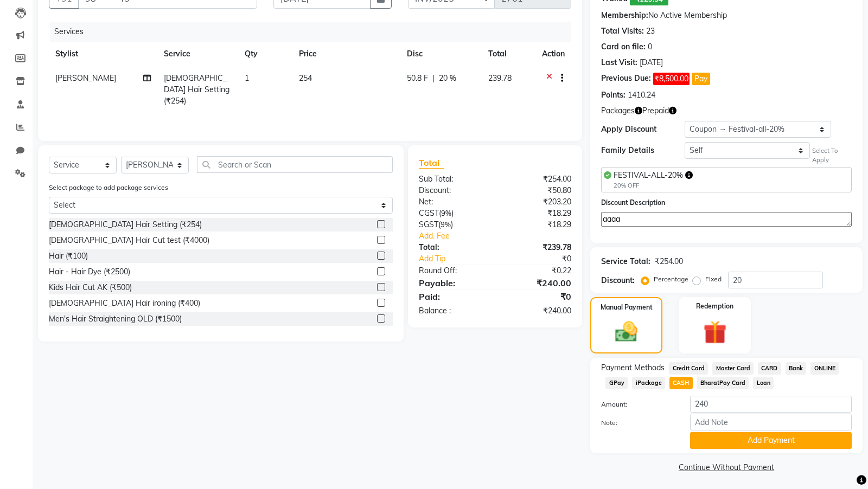 The width and height of the screenshot is (868, 489). What do you see at coordinates (714, 279) in the screenshot?
I see `label: Fixed` at bounding box center [714, 279].